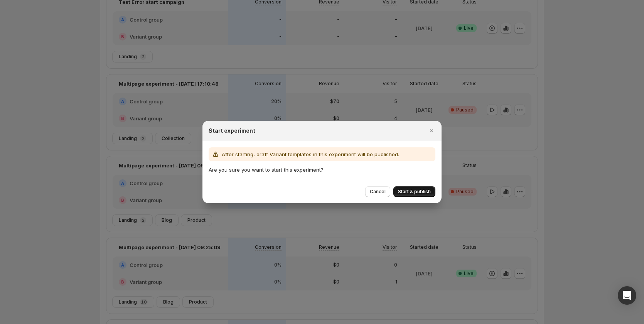  I want to click on div: Open Intercom Messenger, so click(627, 295).